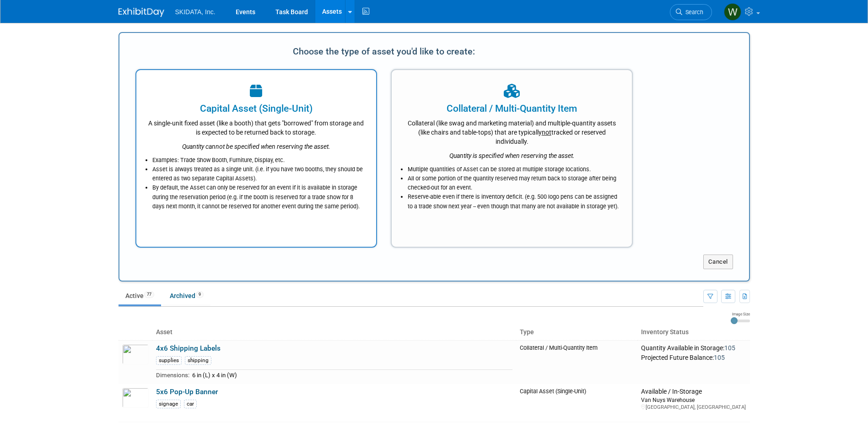  What do you see at coordinates (256, 109) in the screenshot?
I see `div: Capital Asset (Single-Unit)` at bounding box center [256, 109].